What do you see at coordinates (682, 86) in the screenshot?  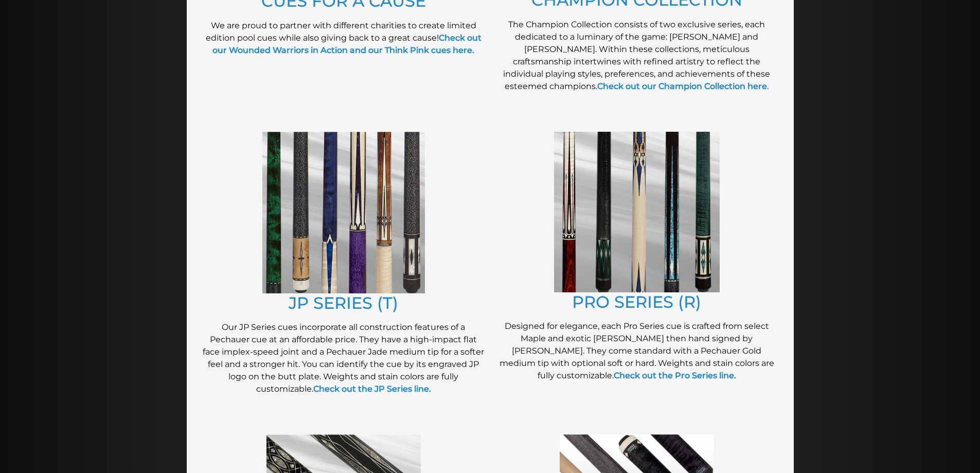 I see `a: Check out our Champion Collection here` at bounding box center [682, 86].